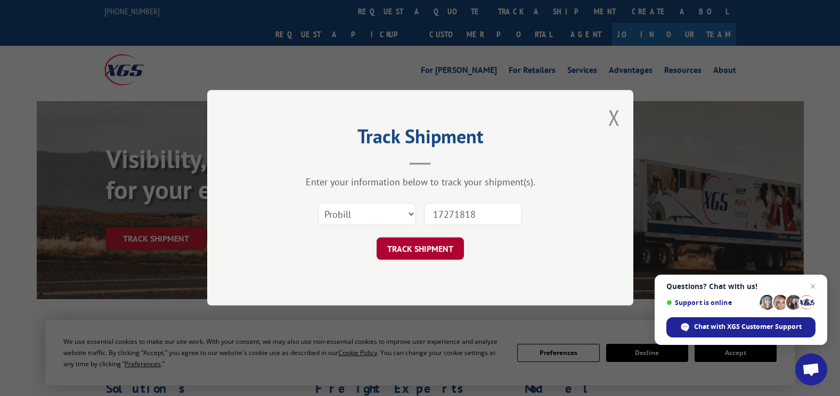  What do you see at coordinates (420, 139) in the screenshot?
I see `h2: Track Shipment` at bounding box center [420, 139].